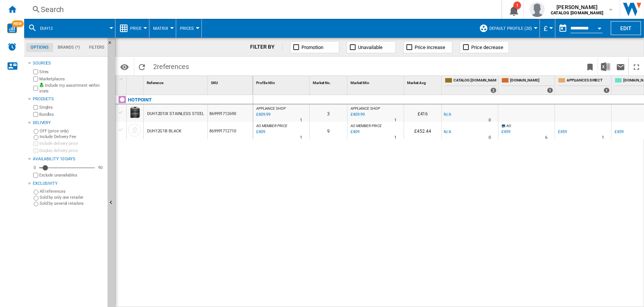 The height and width of the screenshot is (307, 644). Describe the element at coordinates (163, 28) in the screenshot. I see `div: Matrix` at that location.